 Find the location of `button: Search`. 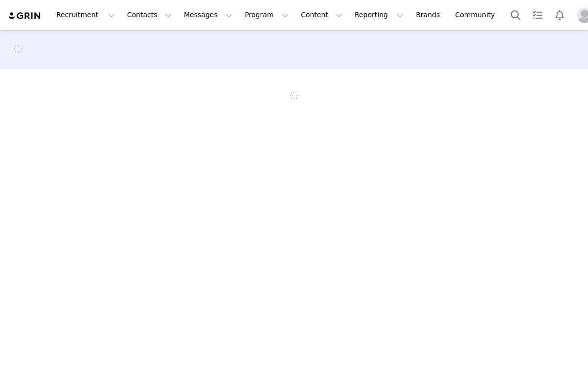

button: Search is located at coordinates (516, 15).